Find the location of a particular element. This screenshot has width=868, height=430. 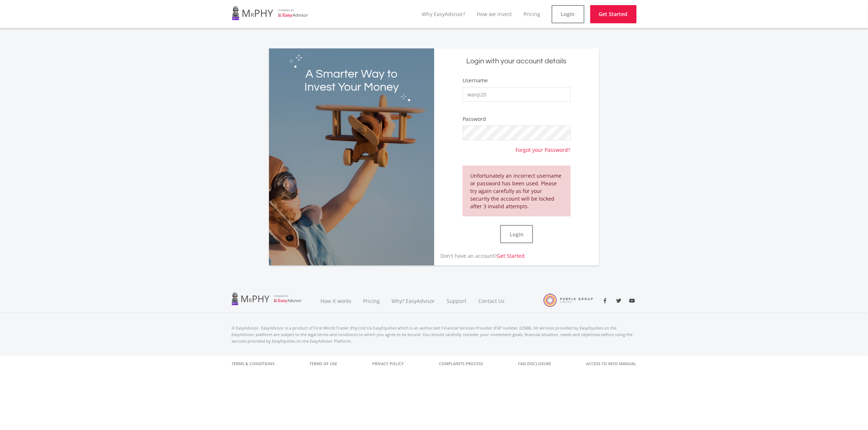

a: Terms of Use is located at coordinates (324, 364).